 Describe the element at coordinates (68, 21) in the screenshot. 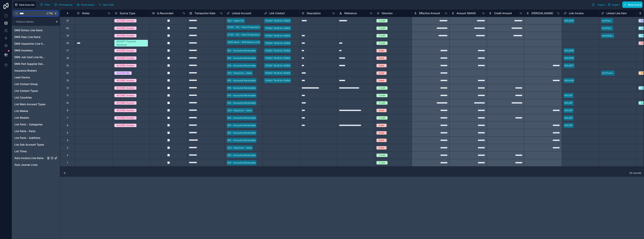

I see `div: 21` at that location.